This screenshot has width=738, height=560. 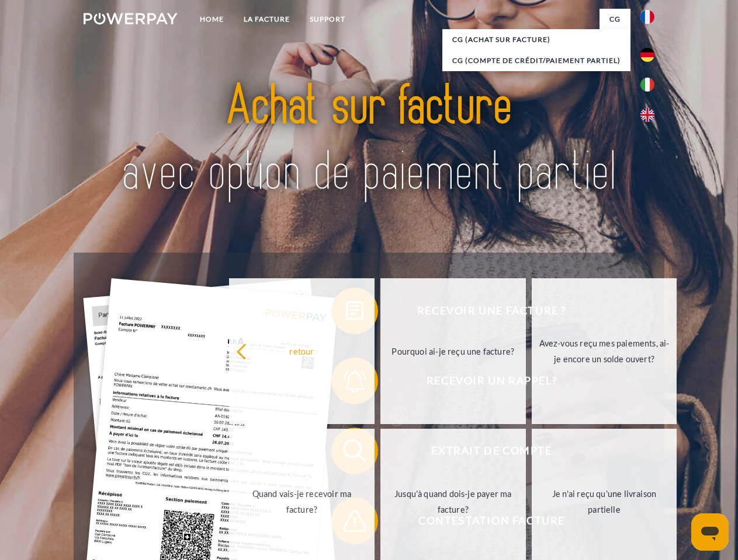 I want to click on div: Pourquoi ai-je reçu une facture?, so click(x=453, y=351).